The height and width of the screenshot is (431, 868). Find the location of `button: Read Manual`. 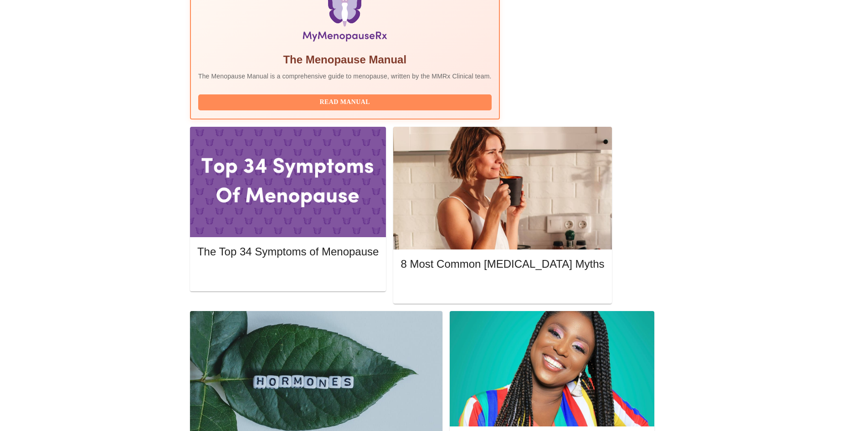

button: Read Manual is located at coordinates (345, 102).